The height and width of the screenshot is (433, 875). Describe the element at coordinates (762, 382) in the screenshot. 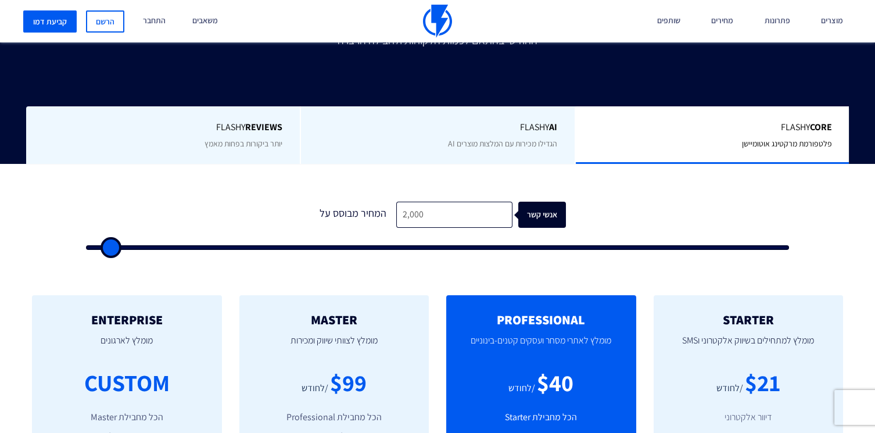

I see `div: $21` at that location.